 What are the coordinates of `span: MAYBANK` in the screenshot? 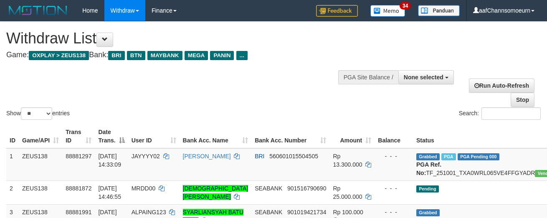 It's located at (165, 56).